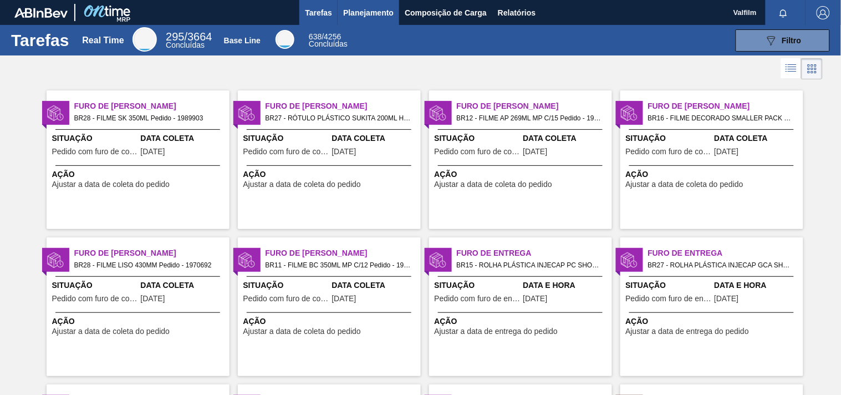 This screenshot has height=395, width=841. I want to click on button: Filtro, so click(783, 40).